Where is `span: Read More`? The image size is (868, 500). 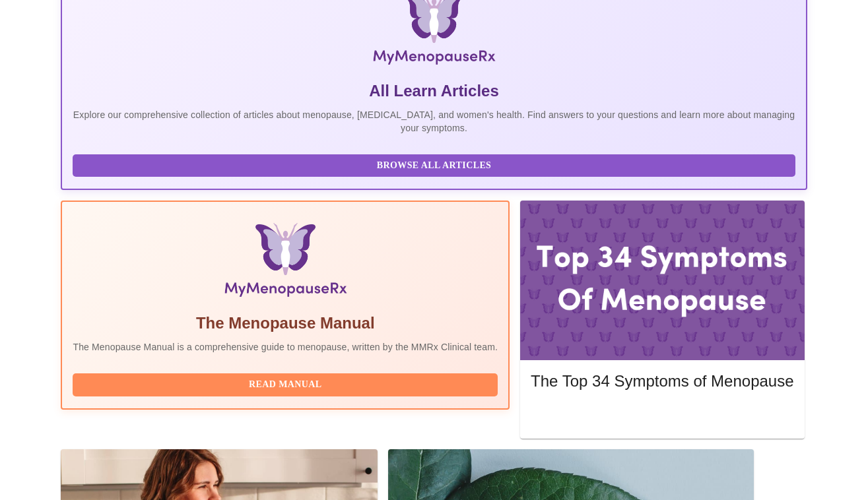
span: Read More is located at coordinates (663, 415).